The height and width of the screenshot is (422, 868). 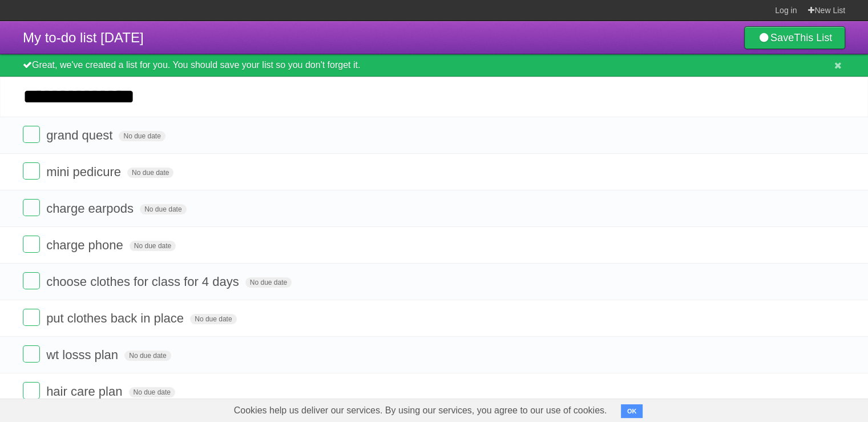 I want to click on span: choose clothes for class for 4 days, so click(x=143, y=281).